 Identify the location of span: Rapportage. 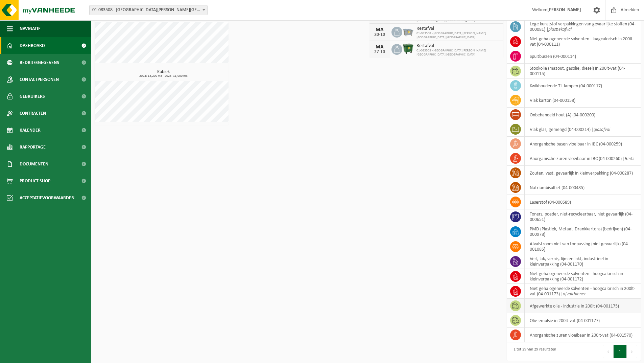
(32, 147).